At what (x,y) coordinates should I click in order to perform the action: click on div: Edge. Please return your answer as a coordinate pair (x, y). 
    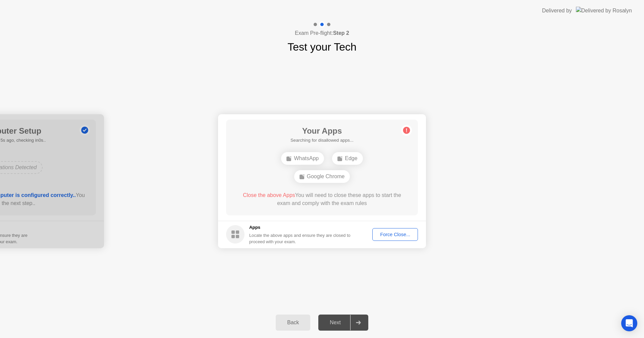
    Looking at the image, I should click on (347, 159).